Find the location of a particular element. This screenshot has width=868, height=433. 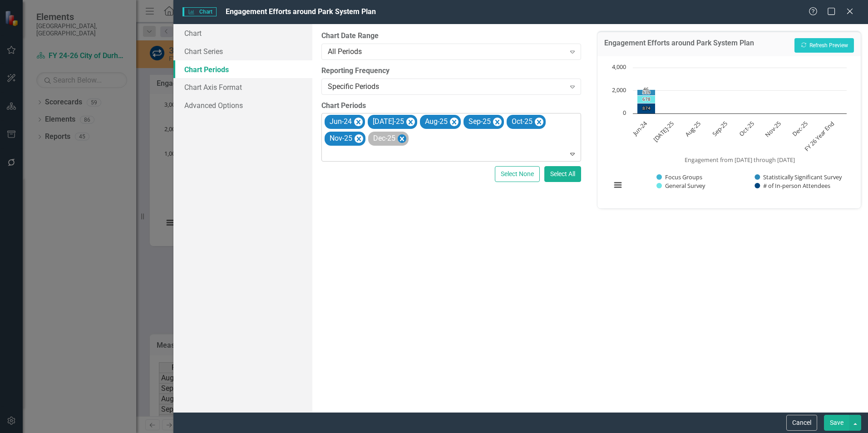

div: Jun-24 is located at coordinates (340, 122).